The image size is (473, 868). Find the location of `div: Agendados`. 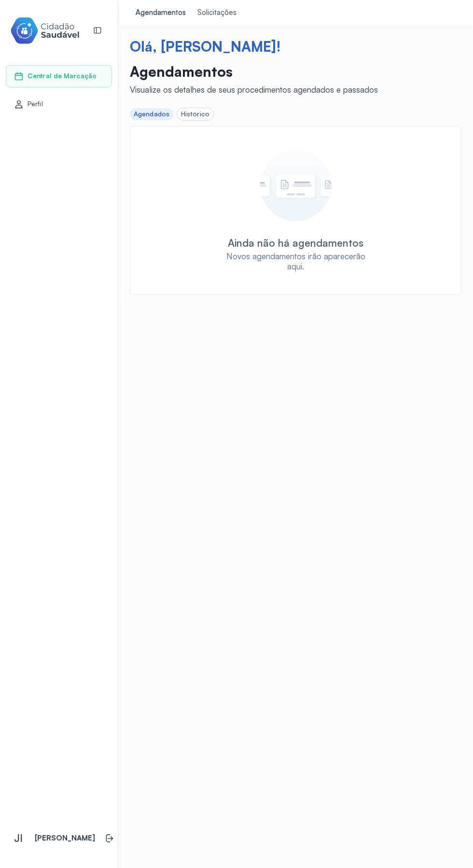

div: Agendados is located at coordinates (151, 114).